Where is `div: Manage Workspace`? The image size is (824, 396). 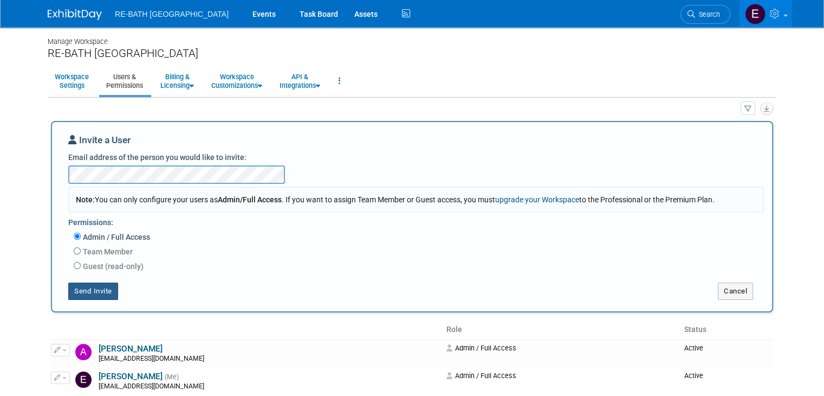 div: Manage Workspace is located at coordinates (412, 37).